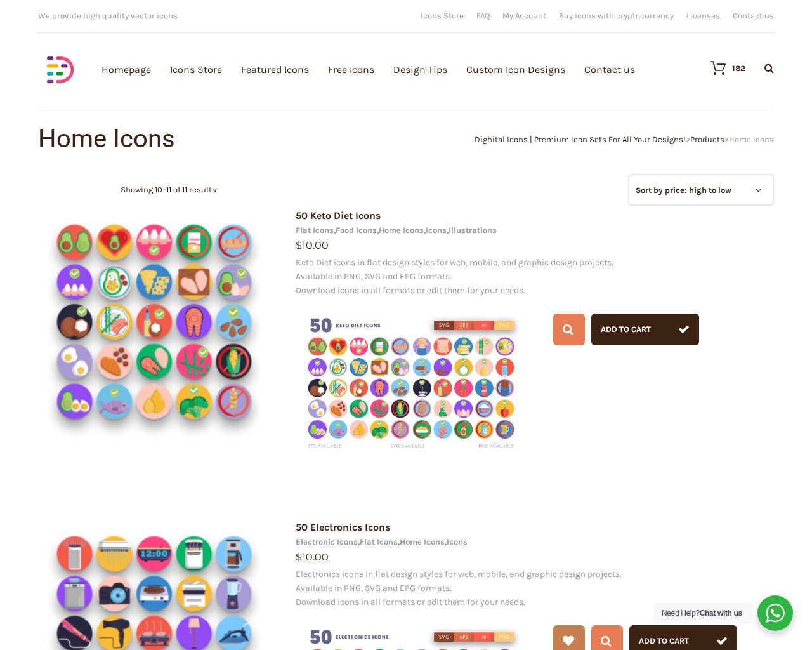 This screenshot has width=812, height=650. I want to click on div: 182, so click(739, 68).